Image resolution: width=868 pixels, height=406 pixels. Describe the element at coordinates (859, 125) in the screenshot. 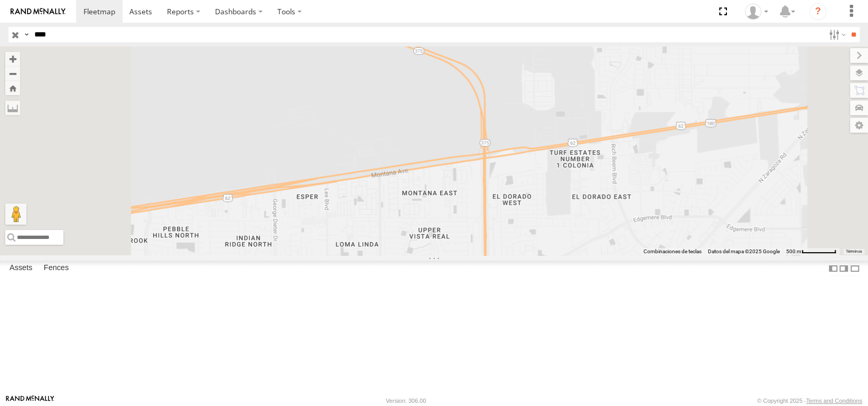

I see `label: Map Settings` at that location.